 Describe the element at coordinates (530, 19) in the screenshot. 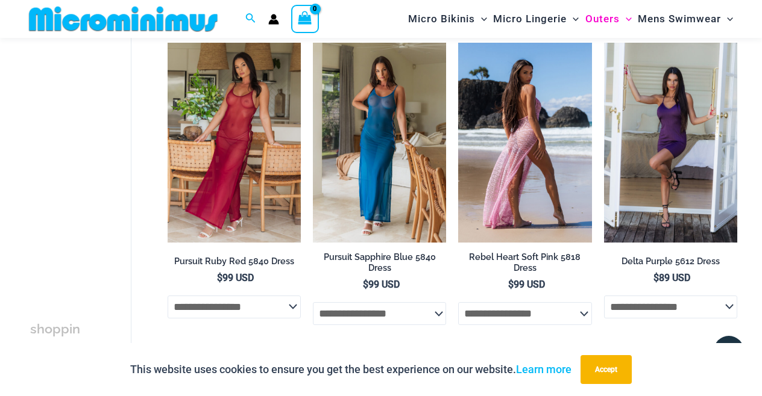

I see `span: Micro Lingerie` at that location.